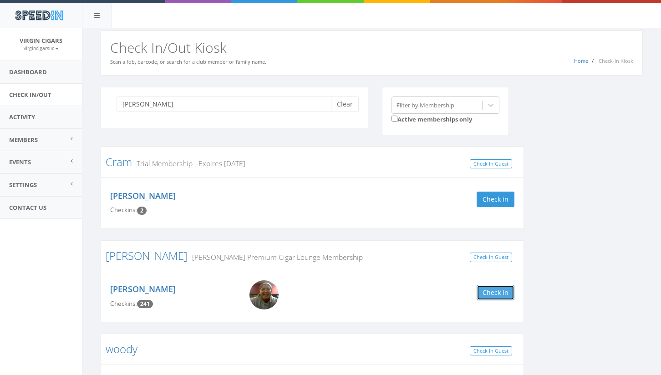  I want to click on span: Contact Us, so click(28, 208).